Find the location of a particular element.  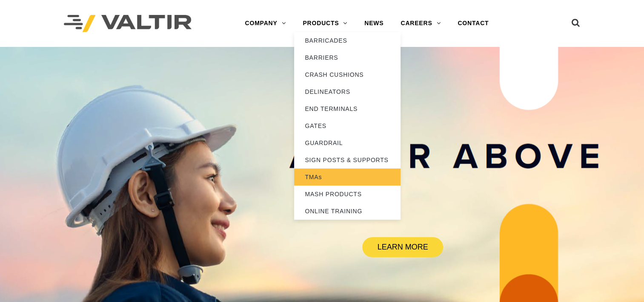

a: LEARN MORE is located at coordinates (402, 247).